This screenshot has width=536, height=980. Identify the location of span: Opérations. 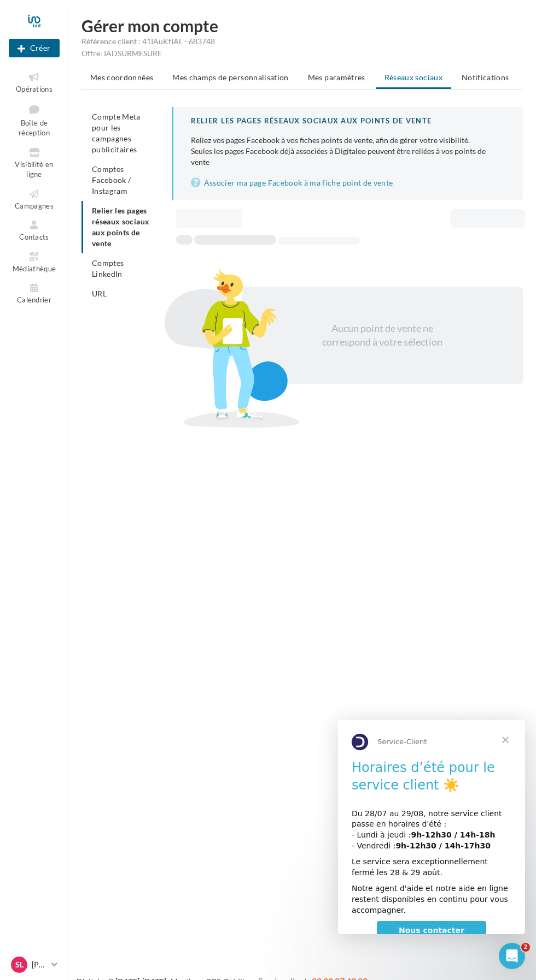
(34, 89).